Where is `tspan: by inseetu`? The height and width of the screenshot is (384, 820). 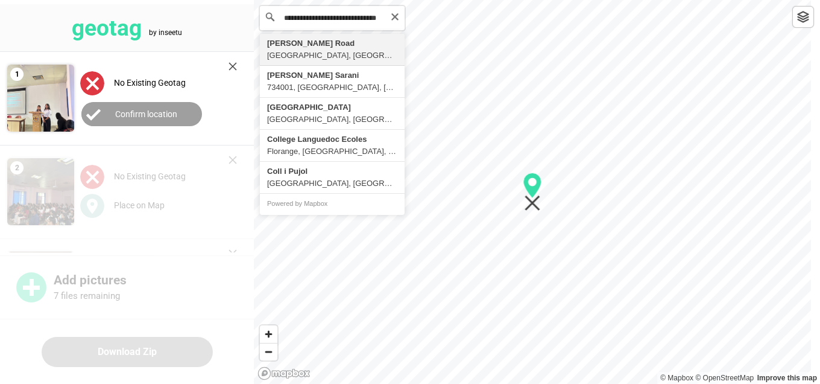 tspan: by inseetu is located at coordinates (165, 33).